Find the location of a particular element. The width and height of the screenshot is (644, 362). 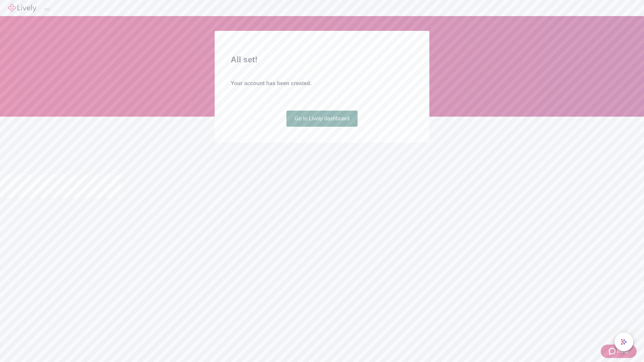

button: Log out is located at coordinates (47, 9).